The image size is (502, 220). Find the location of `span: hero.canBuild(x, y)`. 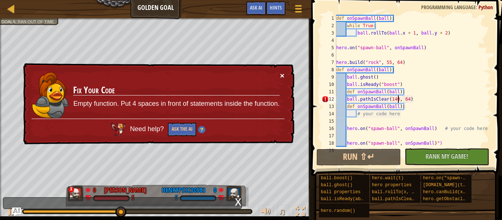

span: hero.canBuild(x, y) is located at coordinates (448, 192).